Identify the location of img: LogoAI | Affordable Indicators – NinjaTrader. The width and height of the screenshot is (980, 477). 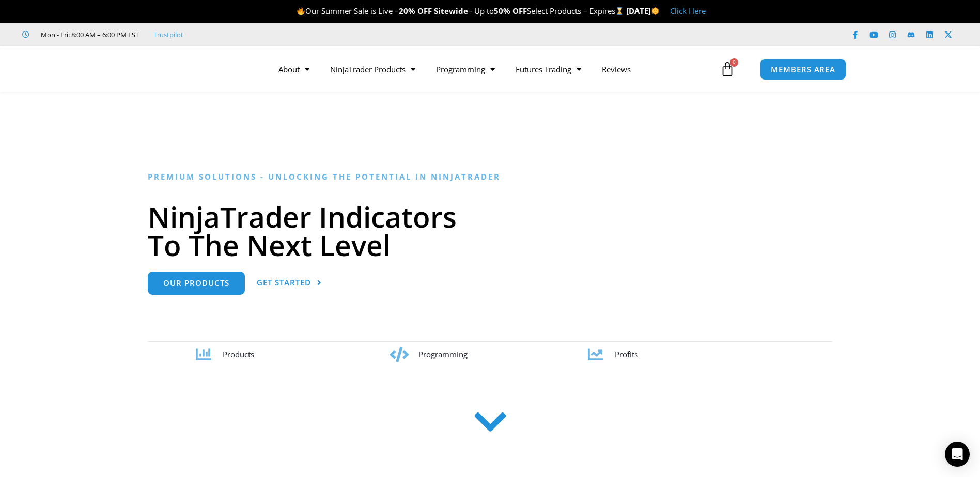
(175, 69).